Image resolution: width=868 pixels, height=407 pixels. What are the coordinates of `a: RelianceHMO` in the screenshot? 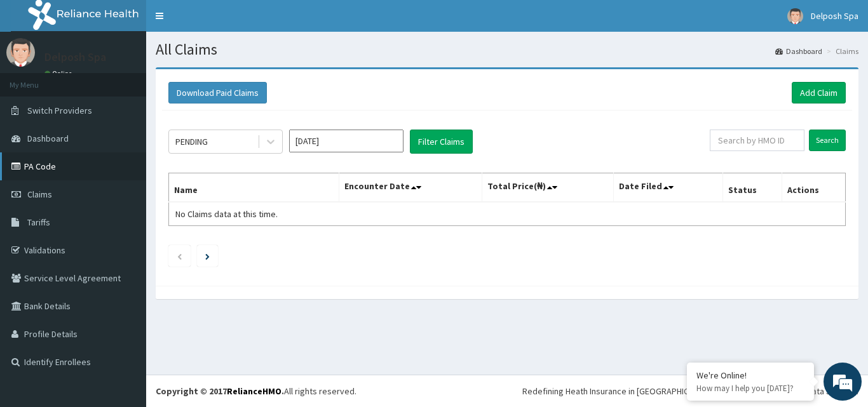 It's located at (254, 392).